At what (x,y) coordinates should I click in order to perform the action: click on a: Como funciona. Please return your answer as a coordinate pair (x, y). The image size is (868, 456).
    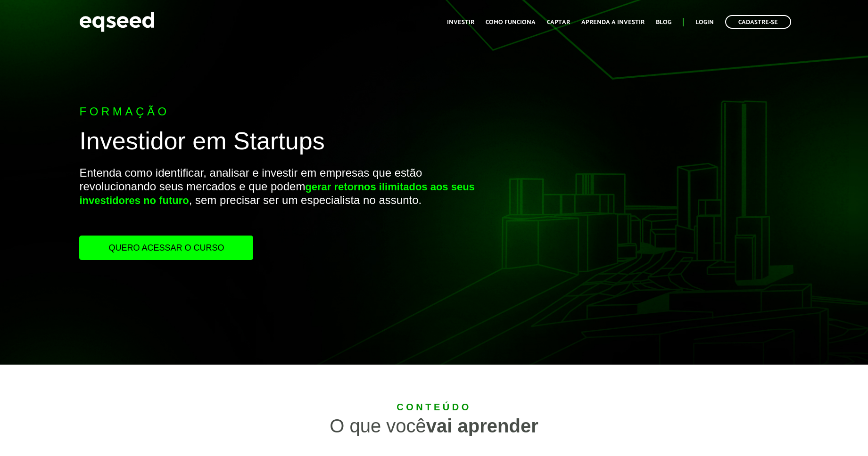
    Looking at the image, I should click on (511, 22).